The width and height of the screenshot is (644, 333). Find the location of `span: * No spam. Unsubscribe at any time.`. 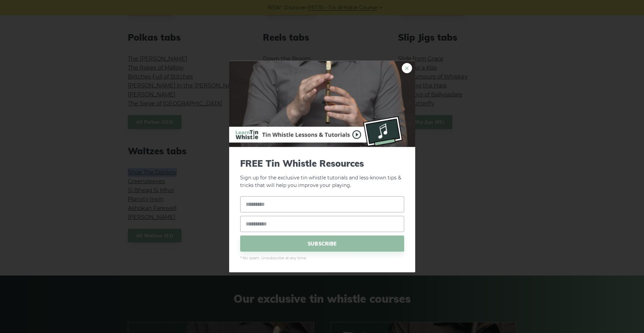

span: * No spam. Unsubscribe at any time. is located at coordinates (322, 258).